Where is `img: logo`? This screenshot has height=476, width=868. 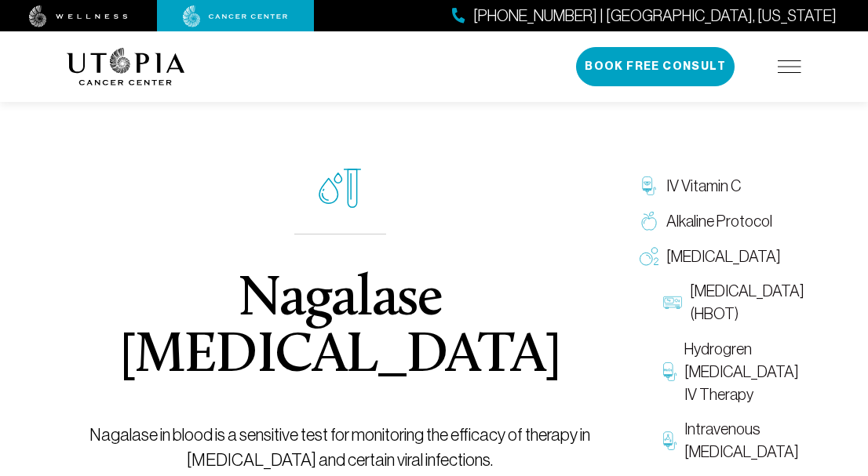 img: logo is located at coordinates (126, 67).